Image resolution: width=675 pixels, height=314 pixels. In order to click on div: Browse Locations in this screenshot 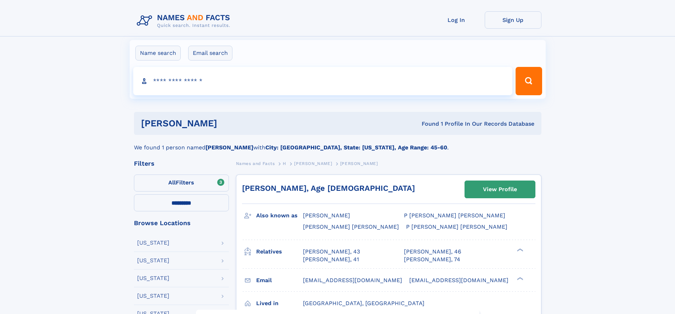, I will do `click(181, 223)`.